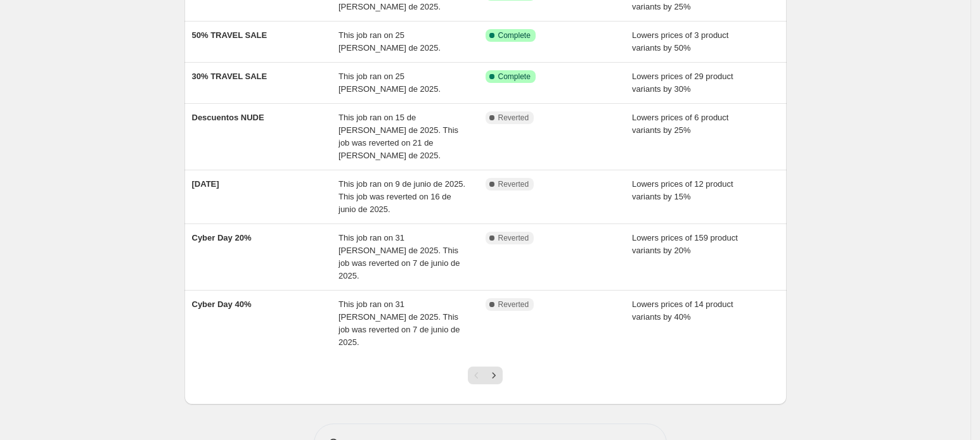 The width and height of the screenshot is (980, 440). What do you see at coordinates (485, 375) in the screenshot?
I see `nav: Pagination` at bounding box center [485, 375].